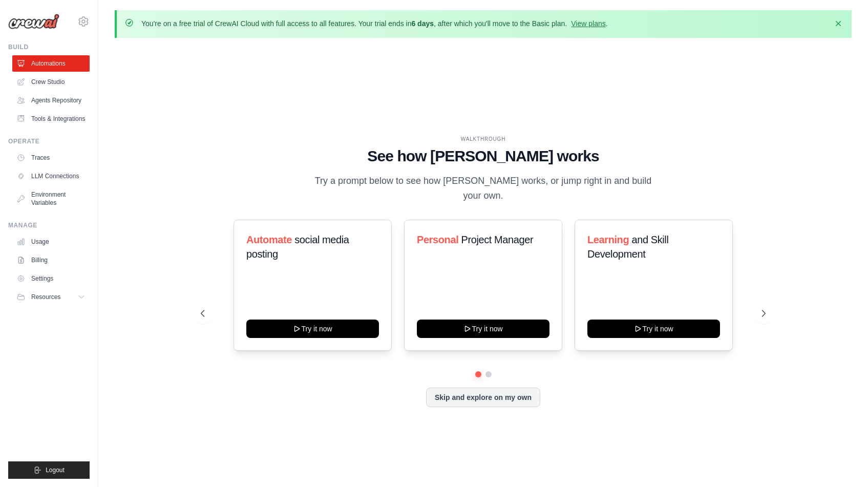  Describe the element at coordinates (51, 242) in the screenshot. I see `a: Usage` at that location.